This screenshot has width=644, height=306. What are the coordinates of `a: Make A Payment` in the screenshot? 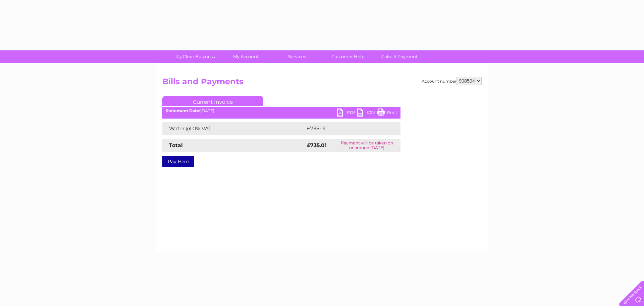 It's located at (399, 57).